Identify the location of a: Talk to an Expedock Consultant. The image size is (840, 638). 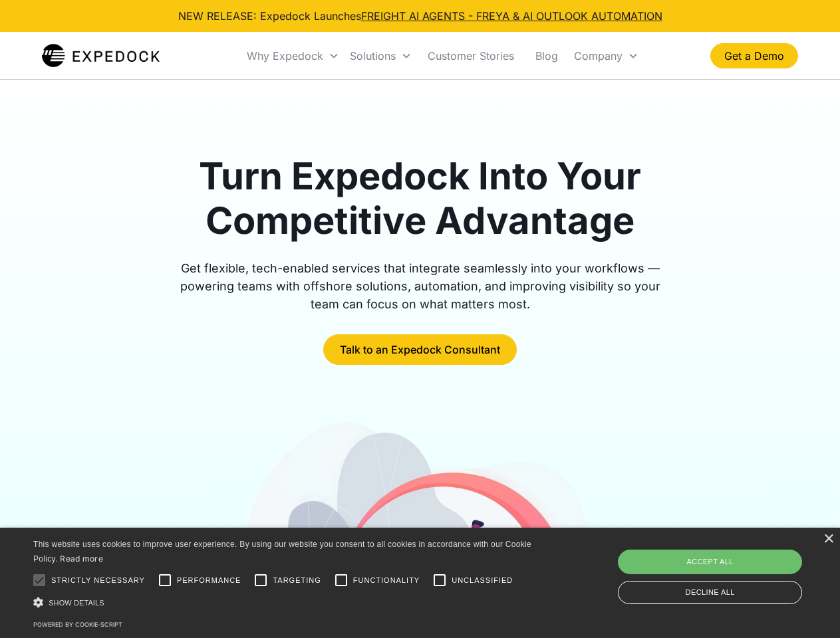
(420, 349).